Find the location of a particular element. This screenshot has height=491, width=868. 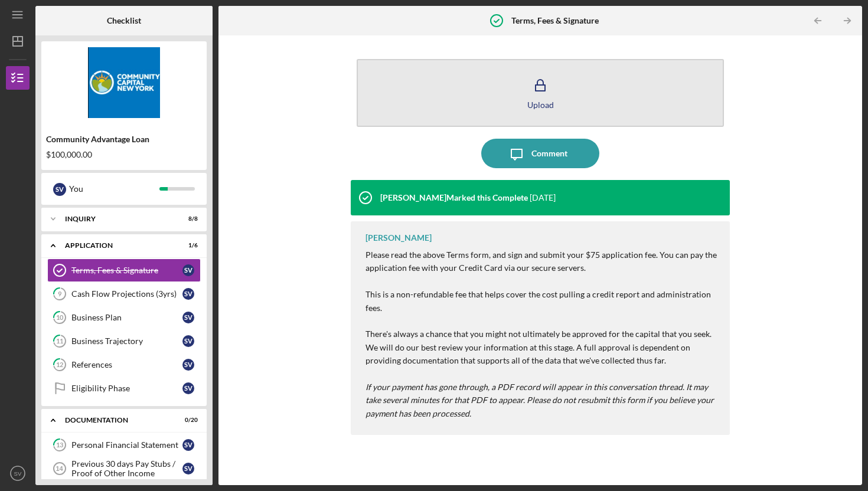

a: 9Cash Flow Projections (3yrs)SV is located at coordinates (124, 294).